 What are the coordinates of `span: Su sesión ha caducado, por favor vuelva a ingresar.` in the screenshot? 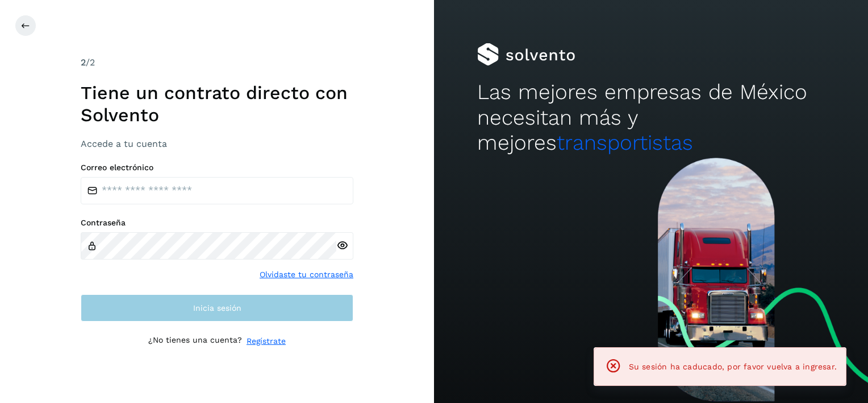 It's located at (733, 367).